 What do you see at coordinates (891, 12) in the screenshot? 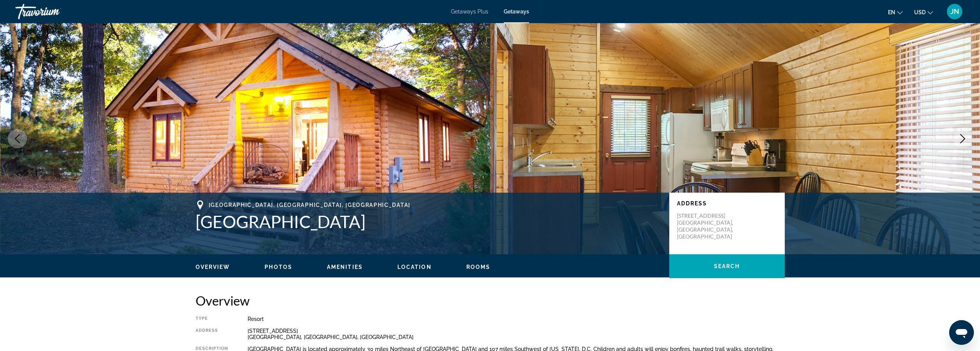
I see `span: en` at bounding box center [891, 12].